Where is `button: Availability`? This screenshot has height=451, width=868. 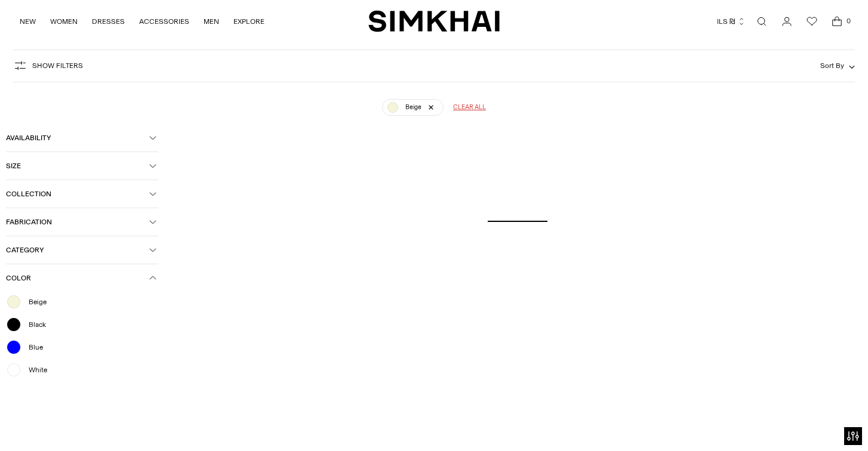
button: Availability is located at coordinates (82, 138).